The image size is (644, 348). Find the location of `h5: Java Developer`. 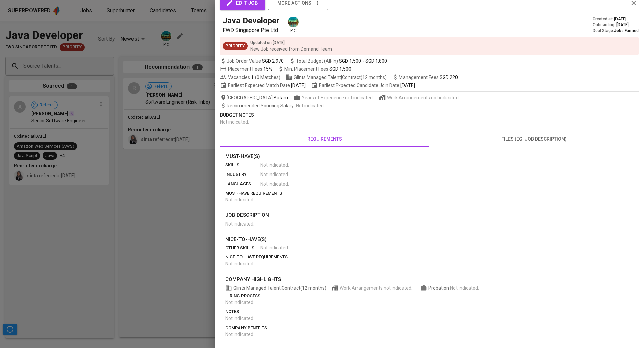

h5: Java Developer is located at coordinates (251, 21).